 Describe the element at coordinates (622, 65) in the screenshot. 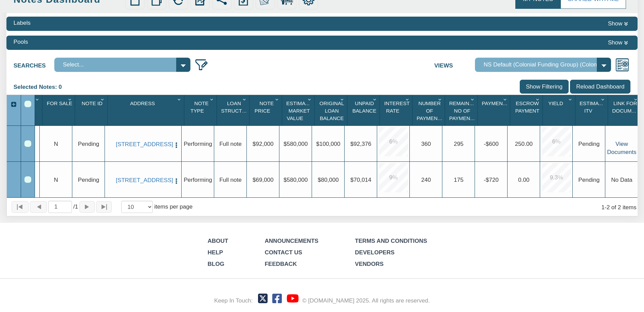

I see `img: views.png` at that location.